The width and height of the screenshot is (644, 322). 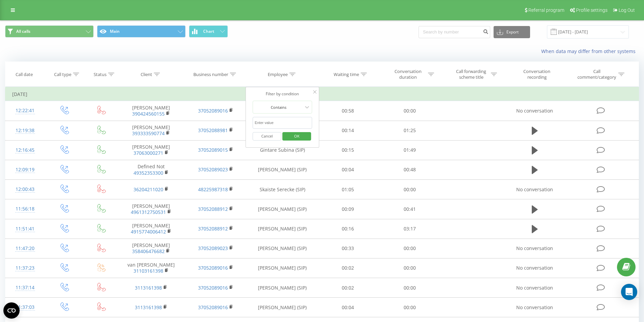 What do you see at coordinates (149, 232) in the screenshot?
I see `a: 4915774006412` at bounding box center [149, 232].